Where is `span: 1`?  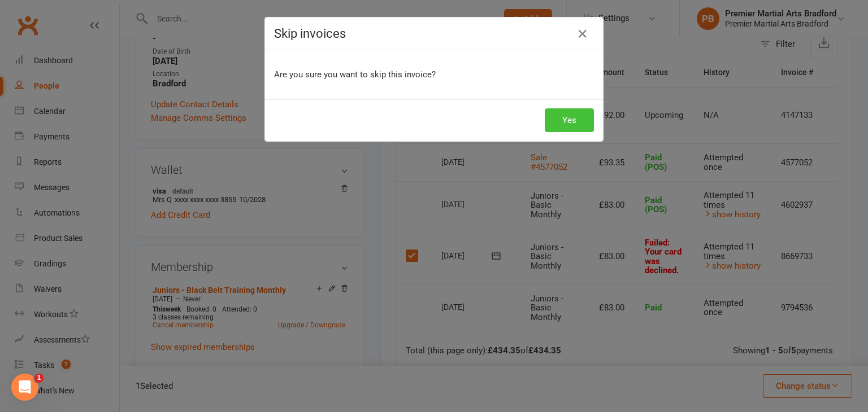
span: 1 is located at coordinates (39, 378).